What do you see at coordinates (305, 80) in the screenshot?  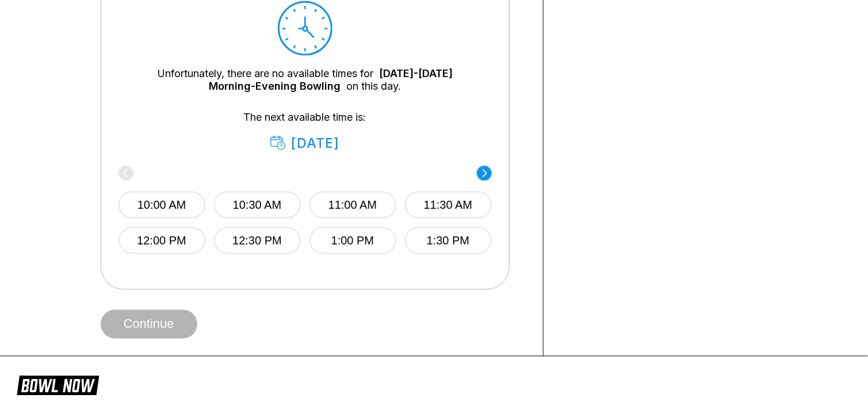 I see `div: Unfortunately, there are no available times for on this day.` at bounding box center [305, 80].